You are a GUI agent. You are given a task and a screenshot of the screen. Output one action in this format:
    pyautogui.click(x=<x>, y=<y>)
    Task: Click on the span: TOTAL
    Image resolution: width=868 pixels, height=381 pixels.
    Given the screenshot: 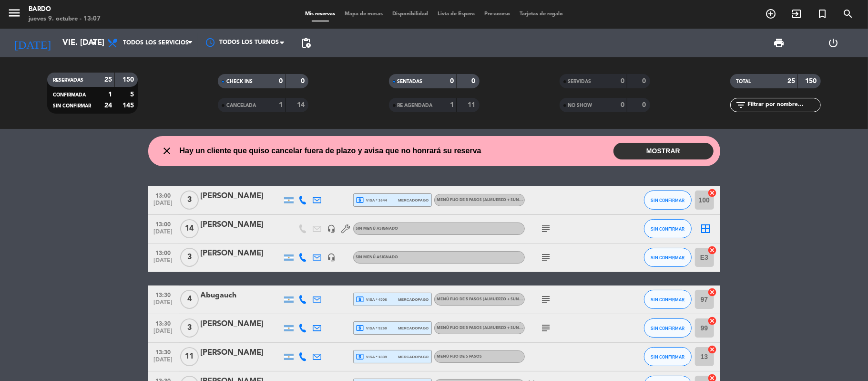 What is the action you would take?
    pyautogui.click(x=743, y=81)
    